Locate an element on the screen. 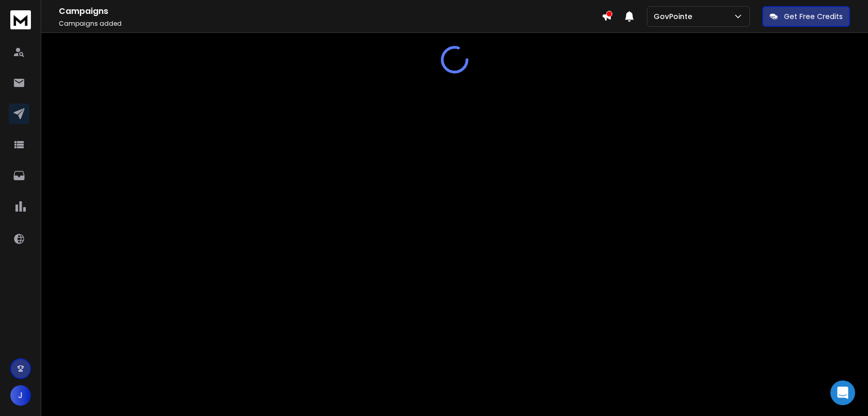  div: Open Intercom Messenger is located at coordinates (843, 393).